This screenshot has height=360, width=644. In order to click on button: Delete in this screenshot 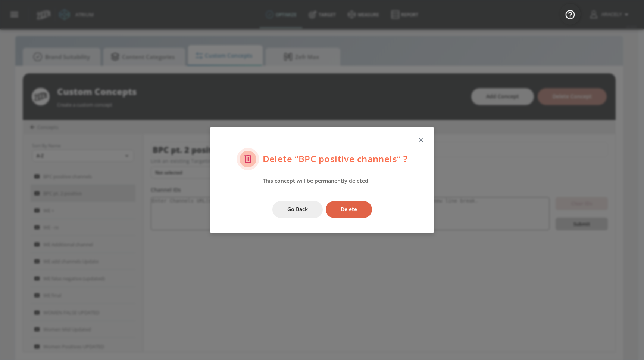, I will do `click(349, 210)`.